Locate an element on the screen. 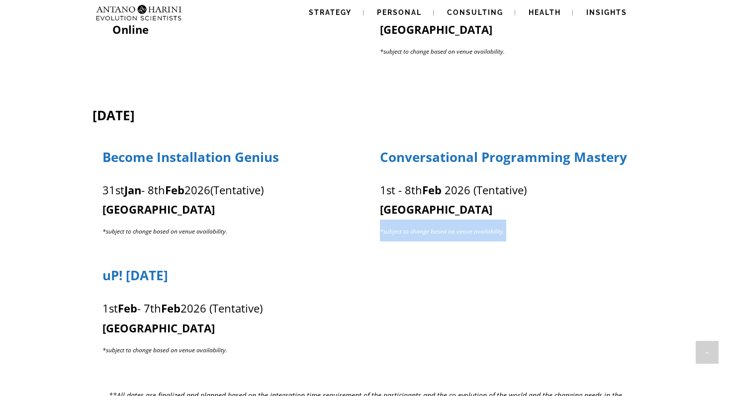 Image resolution: width=731 pixels, height=396 pixels. p: 31st - 8th 2026 is located at coordinates (227, 190).